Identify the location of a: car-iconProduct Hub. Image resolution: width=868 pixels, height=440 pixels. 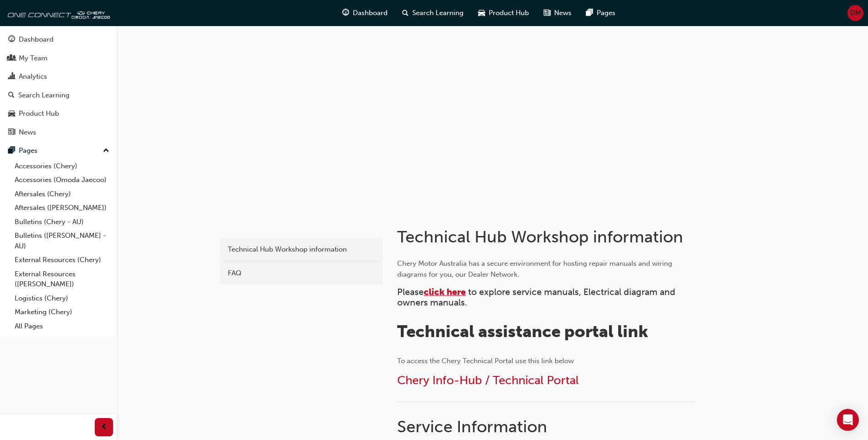
(504, 13).